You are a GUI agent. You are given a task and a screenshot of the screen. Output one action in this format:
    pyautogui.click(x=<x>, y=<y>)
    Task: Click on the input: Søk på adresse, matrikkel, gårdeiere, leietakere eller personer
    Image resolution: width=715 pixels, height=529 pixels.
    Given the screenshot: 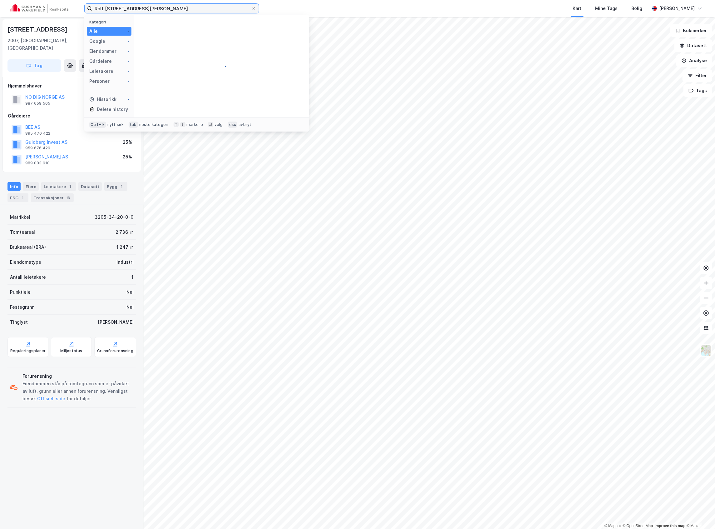 What is the action you would take?
    pyautogui.click(x=172, y=8)
    